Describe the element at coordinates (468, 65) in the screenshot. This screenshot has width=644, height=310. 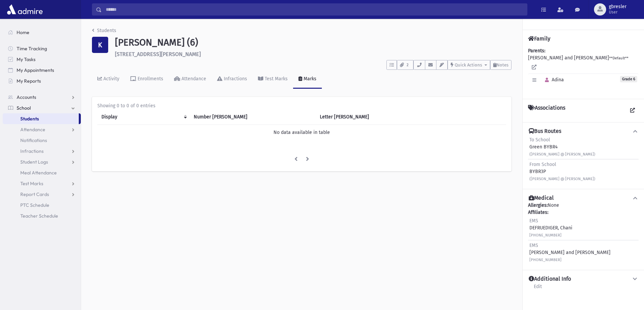
I see `span: Quick Actions` at that location.